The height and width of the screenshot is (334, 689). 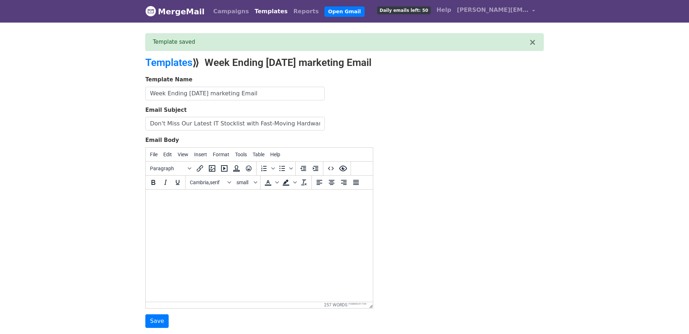 What do you see at coordinates (343, 169) in the screenshot?
I see `button: Preview` at bounding box center [343, 169].